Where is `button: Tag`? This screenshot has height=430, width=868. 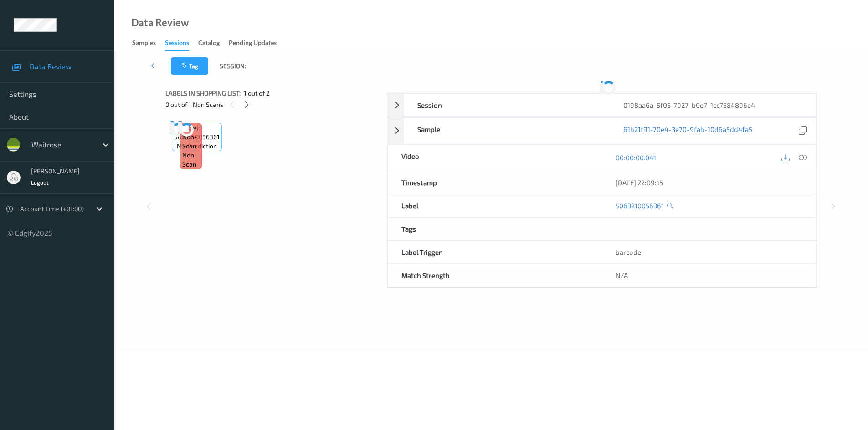
button: Tag is located at coordinates (190, 66).